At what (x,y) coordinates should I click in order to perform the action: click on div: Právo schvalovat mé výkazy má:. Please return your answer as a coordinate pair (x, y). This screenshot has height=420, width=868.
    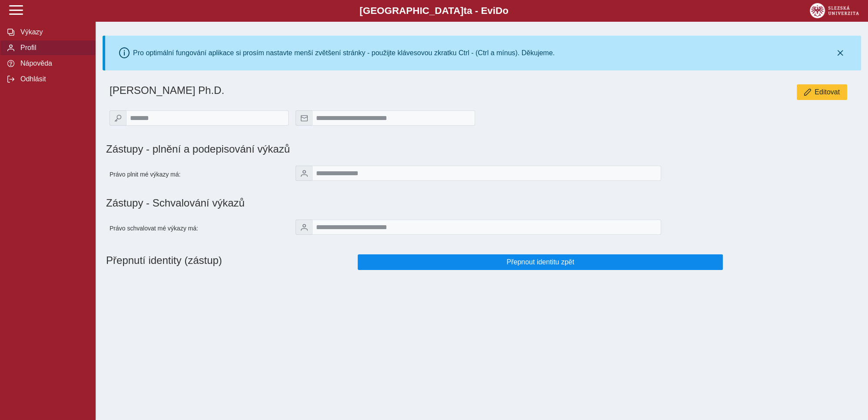
    Looking at the image, I should click on (199, 228).